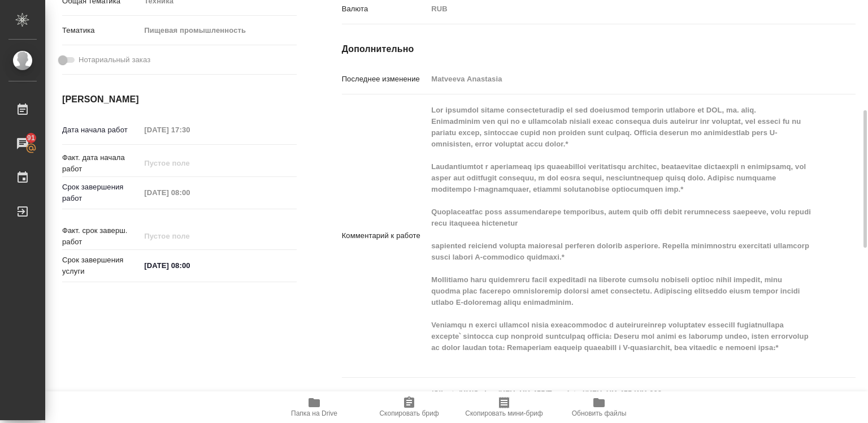 The width and height of the screenshot is (868, 423). What do you see at coordinates (101, 130) in the screenshot?
I see `p: Дата начала работ` at bounding box center [101, 130].